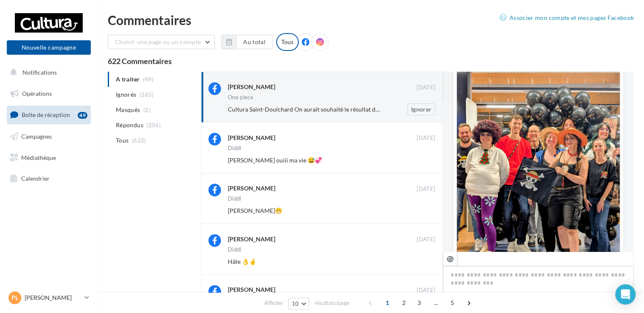 Image resolution: width=644 pixels, height=313 pixels. What do you see at coordinates (147, 95) in the screenshot?
I see `span: (365)` at bounding box center [147, 95].